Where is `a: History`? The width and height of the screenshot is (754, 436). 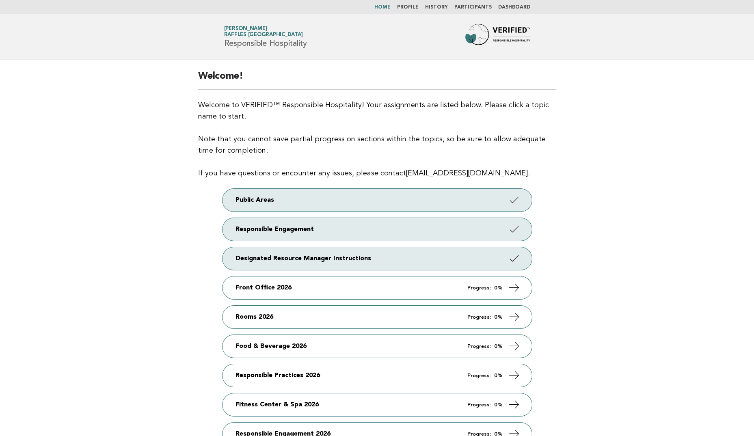 a: History is located at coordinates (437, 7).